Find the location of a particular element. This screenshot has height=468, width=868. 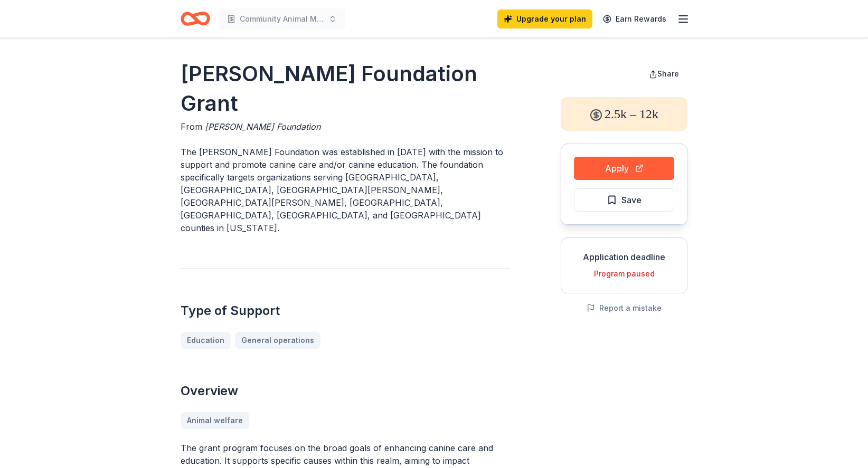

button: Save is located at coordinates (624, 200).